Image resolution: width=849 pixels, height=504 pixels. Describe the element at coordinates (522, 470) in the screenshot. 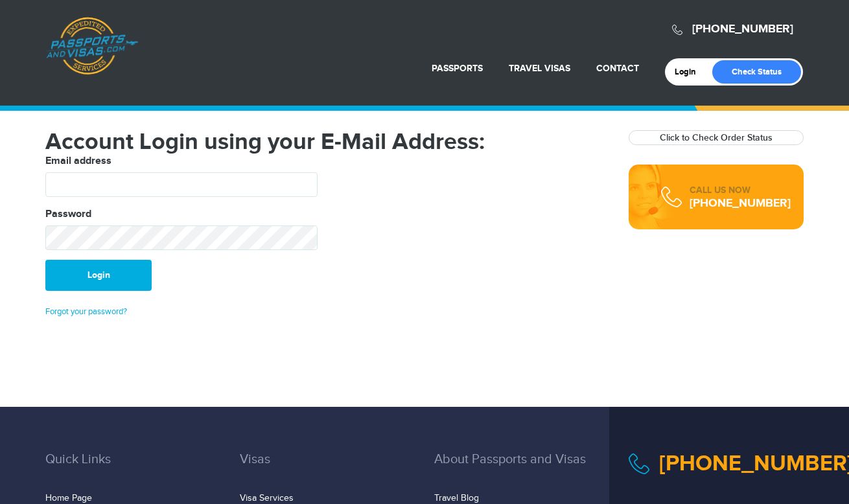

I see `h3: About Passports and Visas` at that location.